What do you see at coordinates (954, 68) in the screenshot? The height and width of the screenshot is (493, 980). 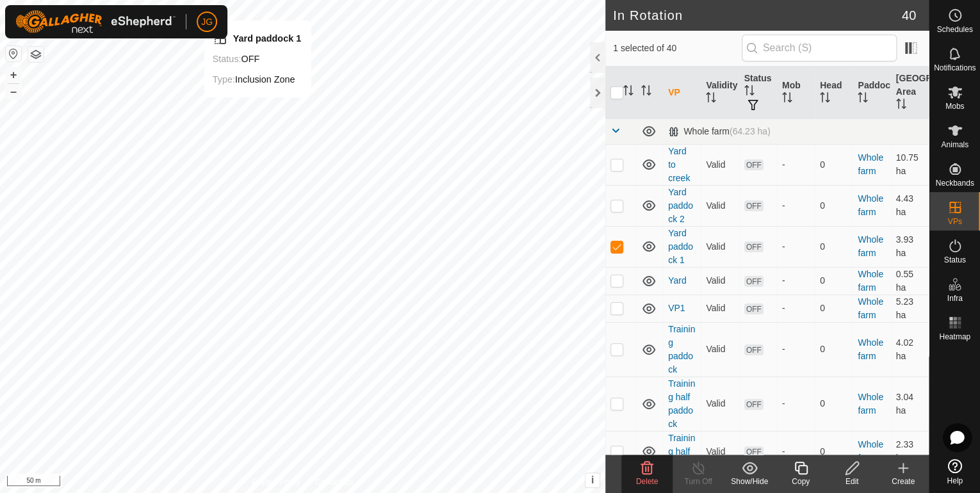 I see `span: Notifications` at bounding box center [954, 68].